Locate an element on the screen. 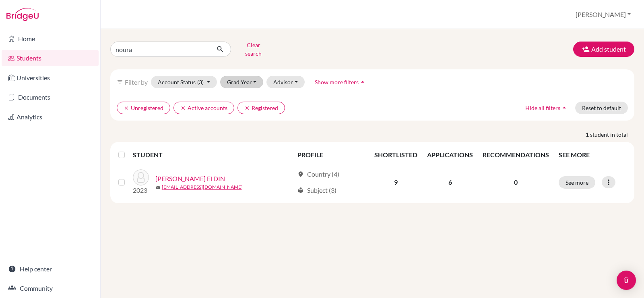  span: (3) is located at coordinates (200, 82).